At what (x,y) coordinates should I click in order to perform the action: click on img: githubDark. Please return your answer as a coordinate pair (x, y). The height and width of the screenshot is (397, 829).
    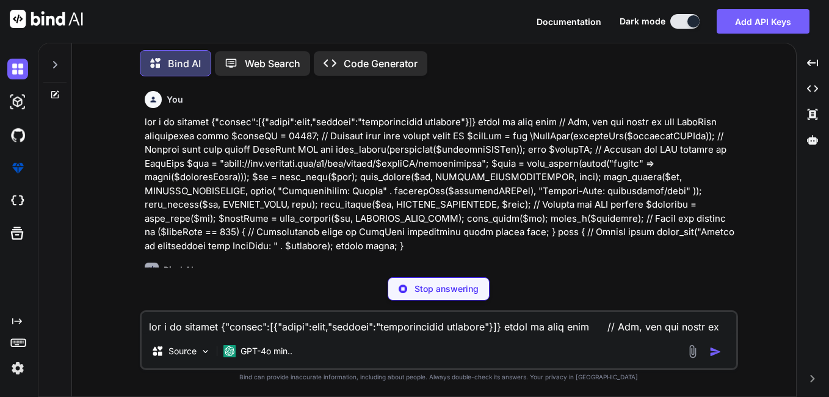
    Looking at the image, I should click on (18, 135).